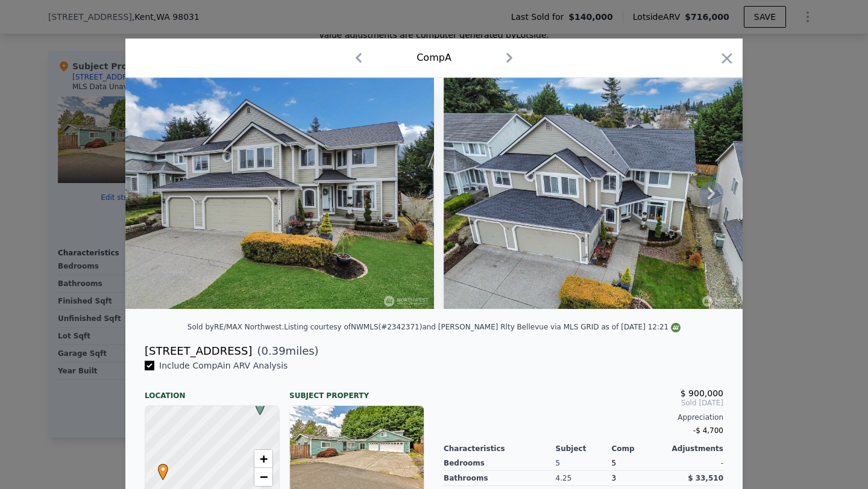  What do you see at coordinates (236, 327) in the screenshot?
I see `div: Sold by RE/MAX Northwest .` at bounding box center [236, 327].